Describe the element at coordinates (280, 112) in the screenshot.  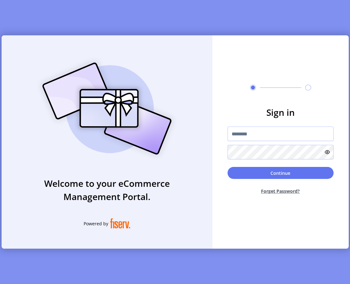
I see `h3: Sign in` at that location.